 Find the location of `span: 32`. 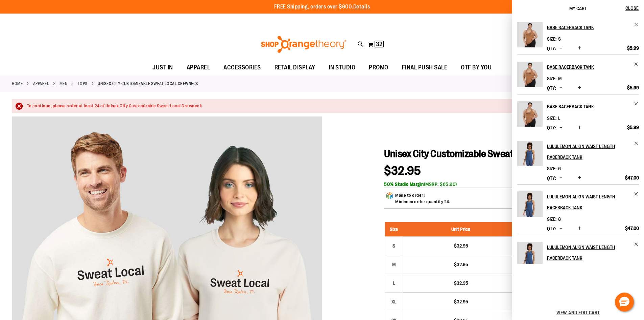

span: 32 is located at coordinates (379, 44).